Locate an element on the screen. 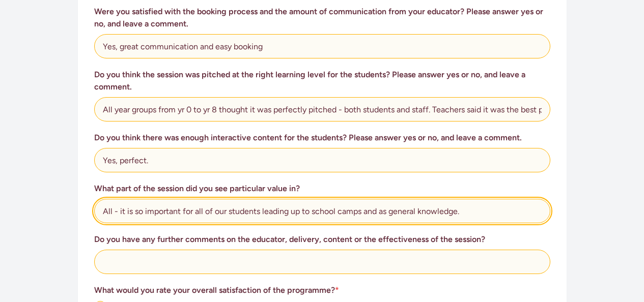 This screenshot has width=644, height=302. h3: What part of the session did you see particular value in? is located at coordinates (322, 189).